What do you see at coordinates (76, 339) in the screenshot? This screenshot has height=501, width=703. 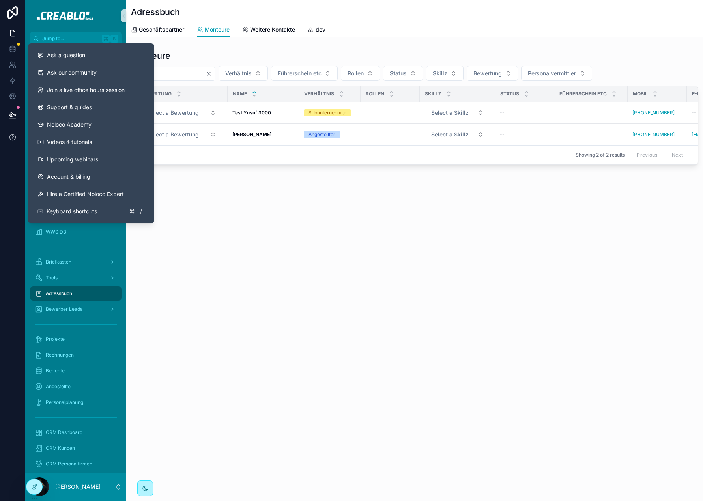 I see `a: Projekte` at bounding box center [76, 339].